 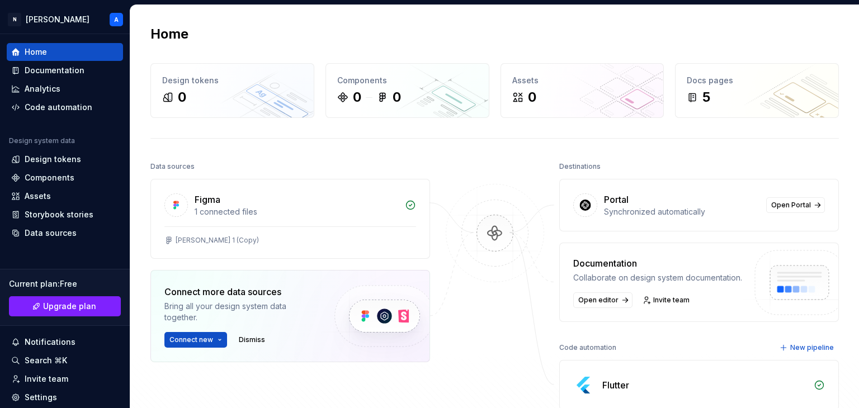 What do you see at coordinates (603, 300) in the screenshot?
I see `a: Open editor` at bounding box center [603, 300].